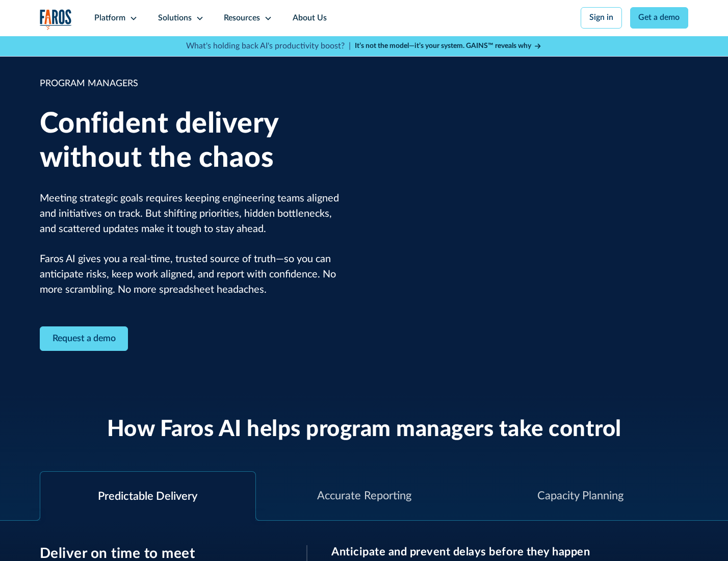 This screenshot has width=728, height=561. Describe the element at coordinates (194, 84) in the screenshot. I see `div: PROGRAM MANAGERS` at that location.